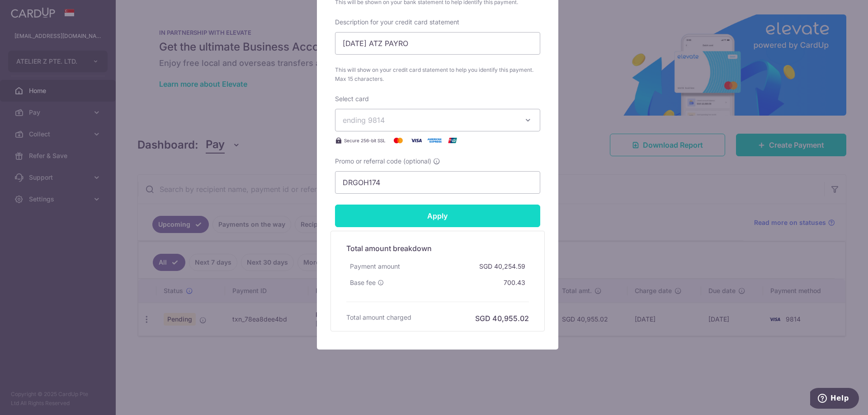 The width and height of the screenshot is (868, 415). I want to click on div: 700.43, so click(515, 282).